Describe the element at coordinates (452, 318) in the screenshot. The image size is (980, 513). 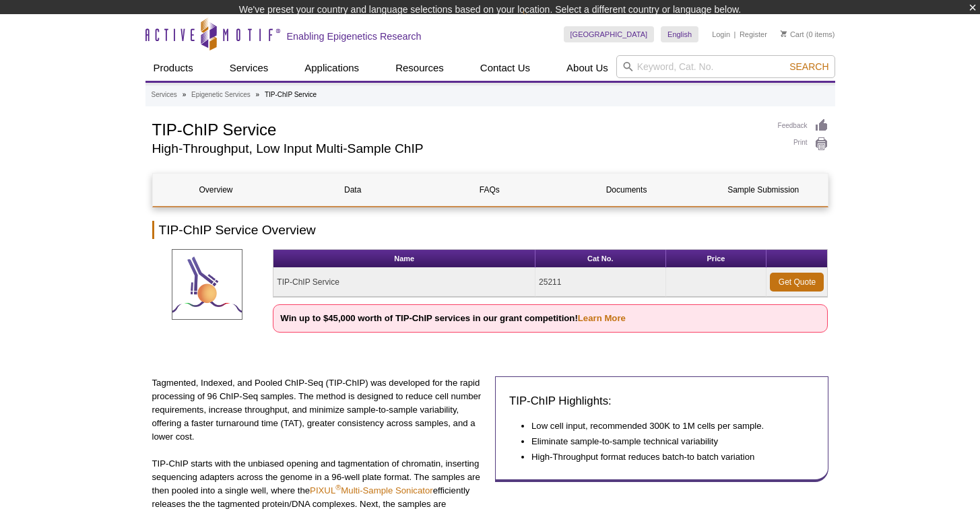
I see `strong: Win up to $45,000 worth of TIP-ChIP services in our grant competition!` at that location.